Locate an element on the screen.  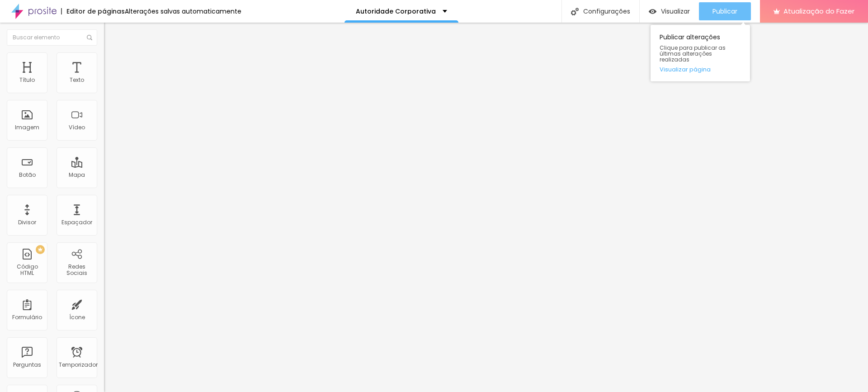
img: view-1.svg is located at coordinates (653, 11).